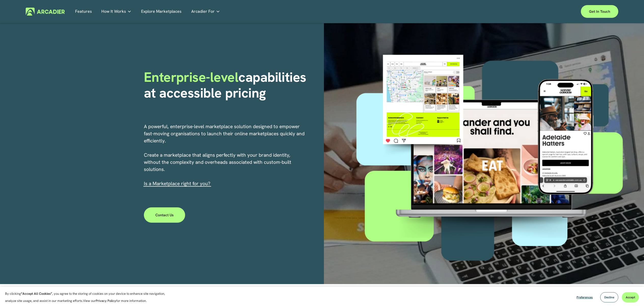 This screenshot has width=644, height=308. Describe the element at coordinates (585, 298) in the screenshot. I see `button: Preferences` at that location.